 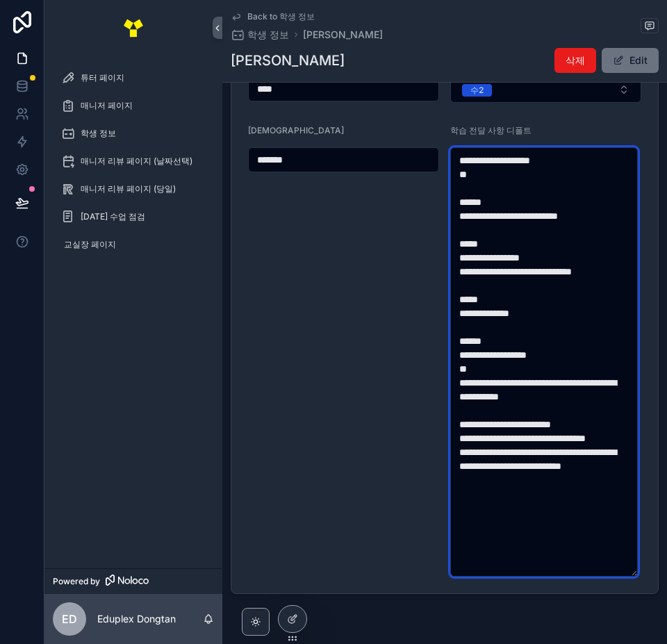 What do you see at coordinates (281, 17) in the screenshot?
I see `span: Back to 학생 정보` at bounding box center [281, 17].